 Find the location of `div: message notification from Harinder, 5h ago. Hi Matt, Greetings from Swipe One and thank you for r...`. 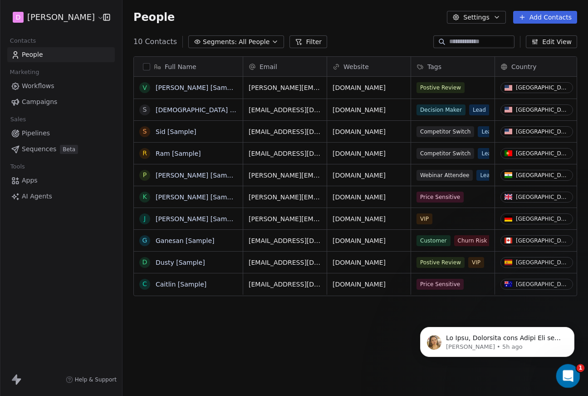

div: message notification from Harinder, 5h ago. Hi Matt, Greetings from Swipe One and thank you for r... is located at coordinates (91, 34).